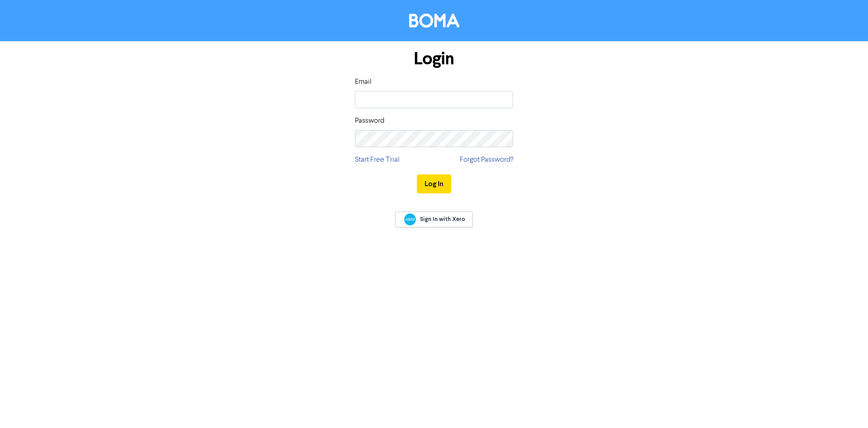 The height and width of the screenshot is (428, 868). I want to click on label: Email, so click(363, 82).